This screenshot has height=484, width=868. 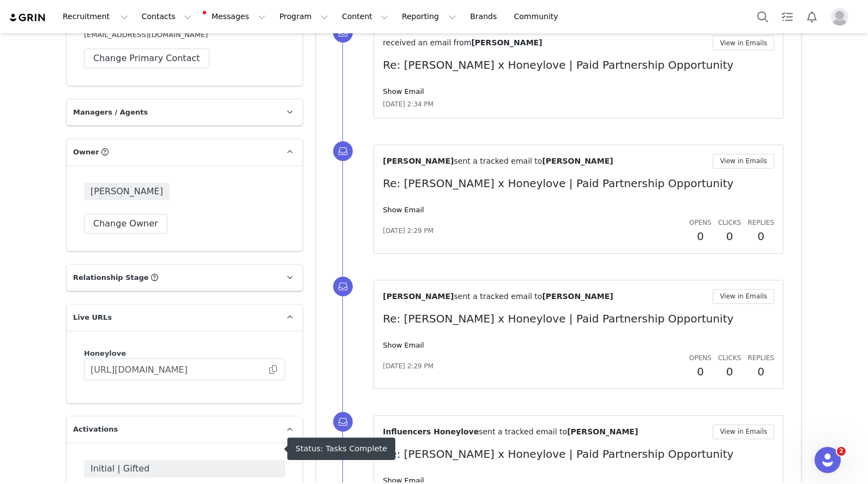 I want to click on button: Contacts, so click(x=167, y=16).